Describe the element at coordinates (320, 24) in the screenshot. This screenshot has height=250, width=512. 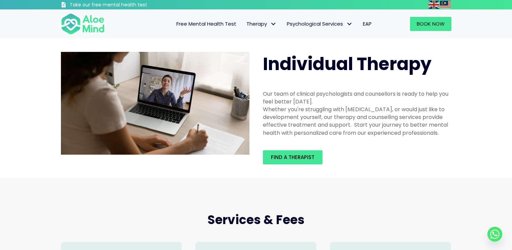
I see `span: Psychological Services` at that location.